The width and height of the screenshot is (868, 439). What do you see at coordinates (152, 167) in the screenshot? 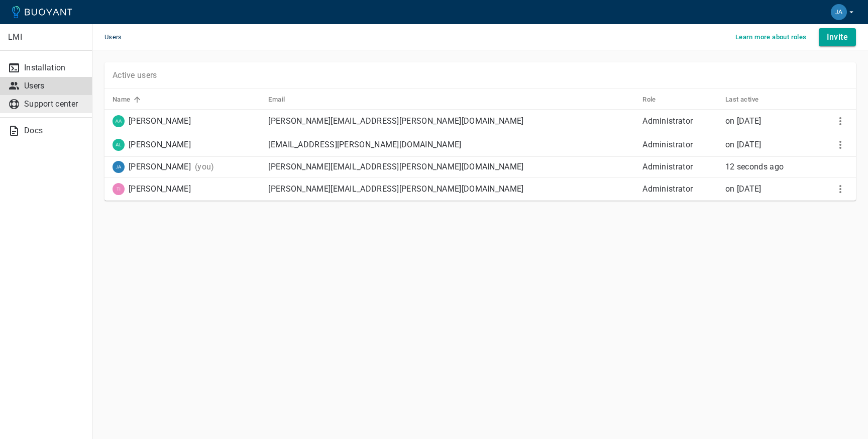
I see `div: Jacob Atencio` at bounding box center [152, 167].